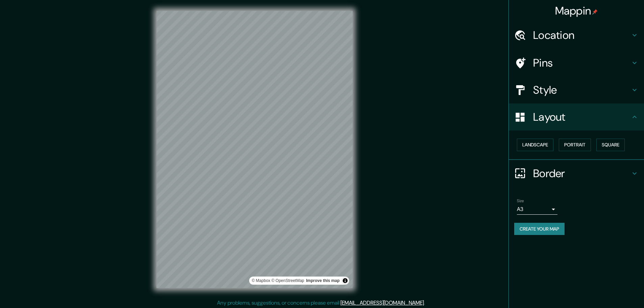 The height and width of the screenshot is (308, 644). What do you see at coordinates (535, 145) in the screenshot?
I see `button: Landscape` at bounding box center [535, 145].